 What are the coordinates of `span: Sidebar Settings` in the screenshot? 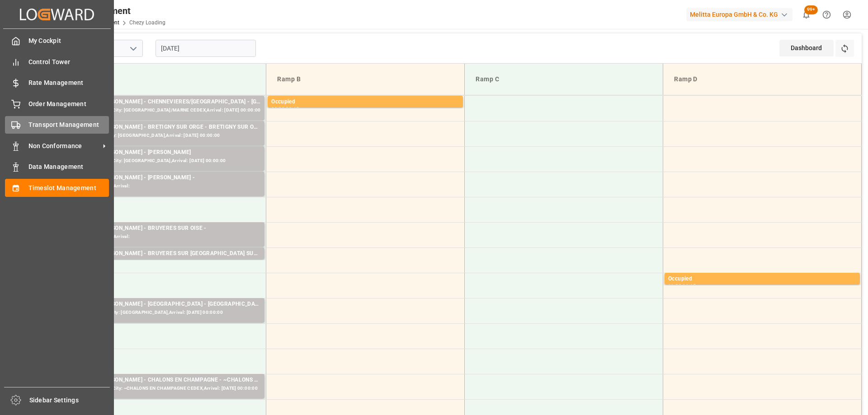 It's located at (70, 400).